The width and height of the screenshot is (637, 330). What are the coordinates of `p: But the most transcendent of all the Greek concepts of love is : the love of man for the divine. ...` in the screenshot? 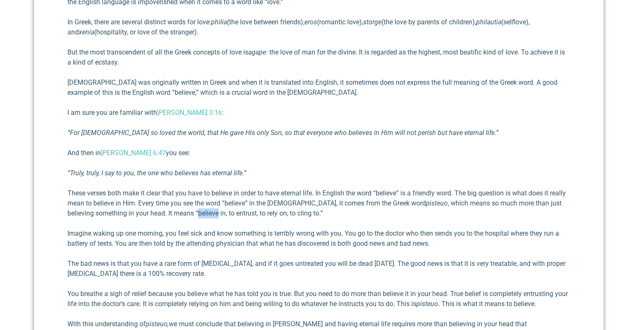 It's located at (319, 57).